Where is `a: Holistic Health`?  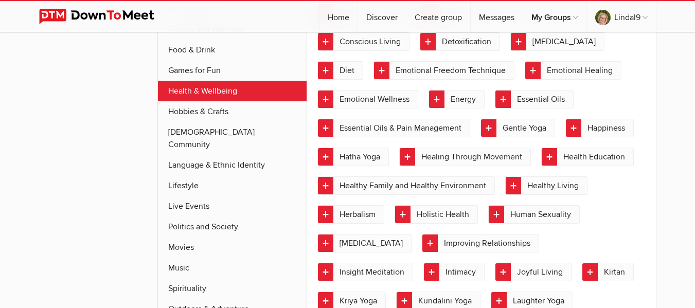 a: Holistic Health is located at coordinates (436, 214).